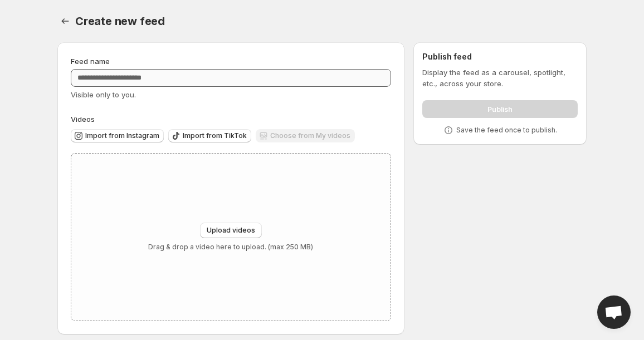 This screenshot has height=340, width=644. Describe the element at coordinates (499, 57) in the screenshot. I see `h2: Publish feed` at that location.